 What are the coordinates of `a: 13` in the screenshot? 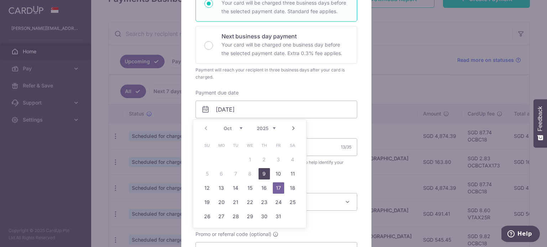 It's located at (221, 188).